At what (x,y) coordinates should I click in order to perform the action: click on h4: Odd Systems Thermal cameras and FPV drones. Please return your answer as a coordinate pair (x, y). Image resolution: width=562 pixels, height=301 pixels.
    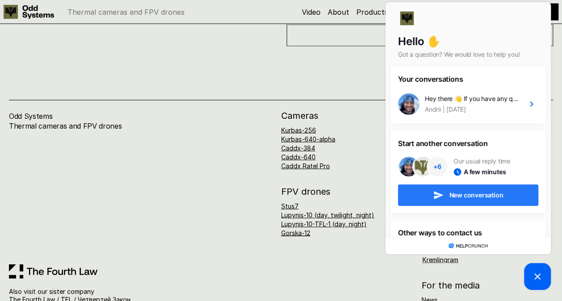
    Looking at the image, I should click on (110, 126).